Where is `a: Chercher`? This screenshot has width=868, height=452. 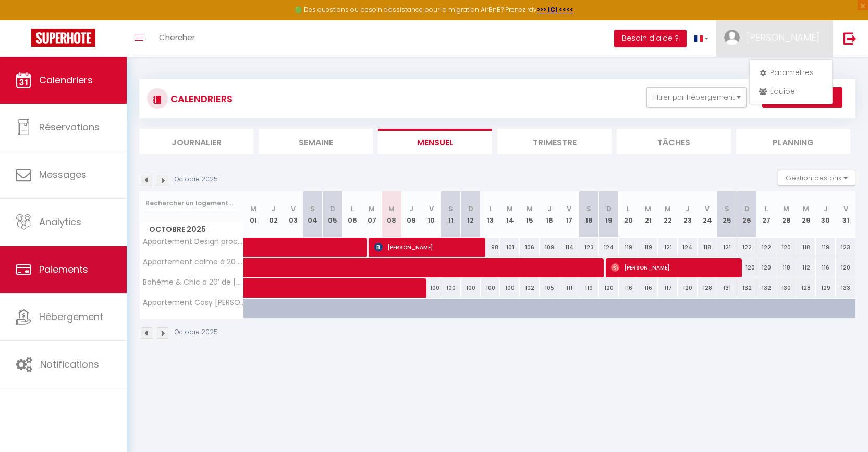
a: Chercher is located at coordinates (177, 38).